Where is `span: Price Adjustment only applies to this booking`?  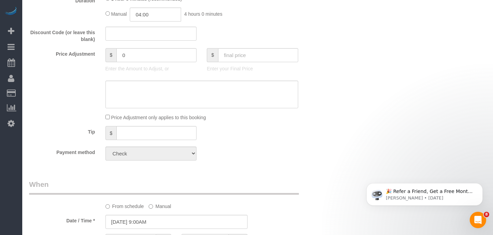
span: Price Adjustment only applies to this booking is located at coordinates (158, 118).